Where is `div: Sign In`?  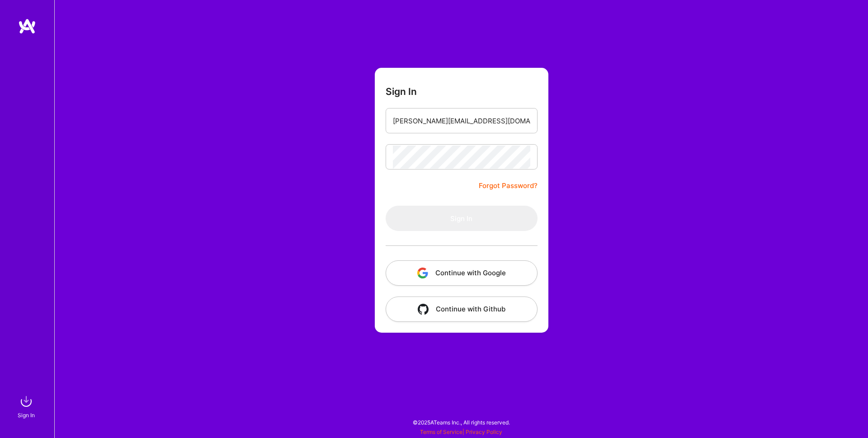 div: Sign In is located at coordinates (26, 415).